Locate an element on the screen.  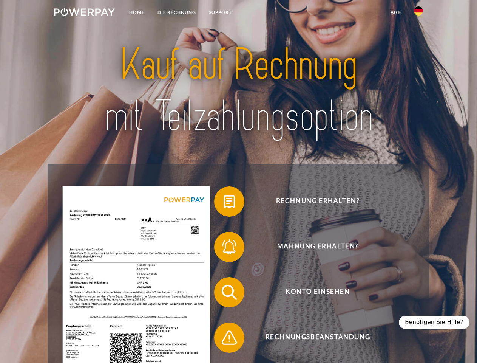
span: Rechnungsbeanstandung is located at coordinates (318, 338).